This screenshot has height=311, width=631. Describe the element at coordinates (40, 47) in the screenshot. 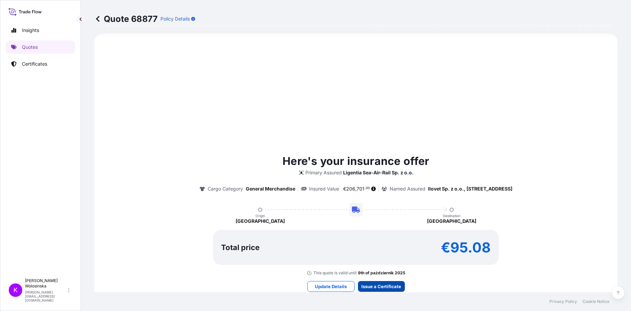

I see `a: Quotes` at that location.